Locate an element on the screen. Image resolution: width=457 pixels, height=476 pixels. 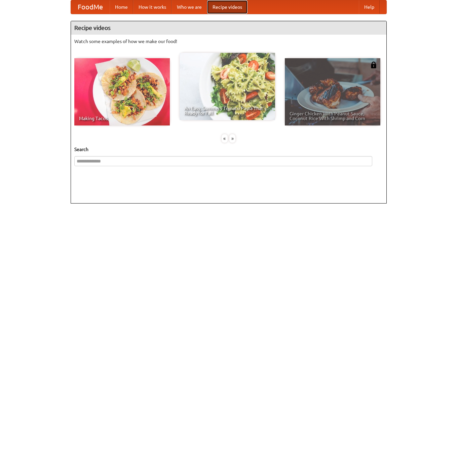
h4: Recipe videos is located at coordinates (229, 28).